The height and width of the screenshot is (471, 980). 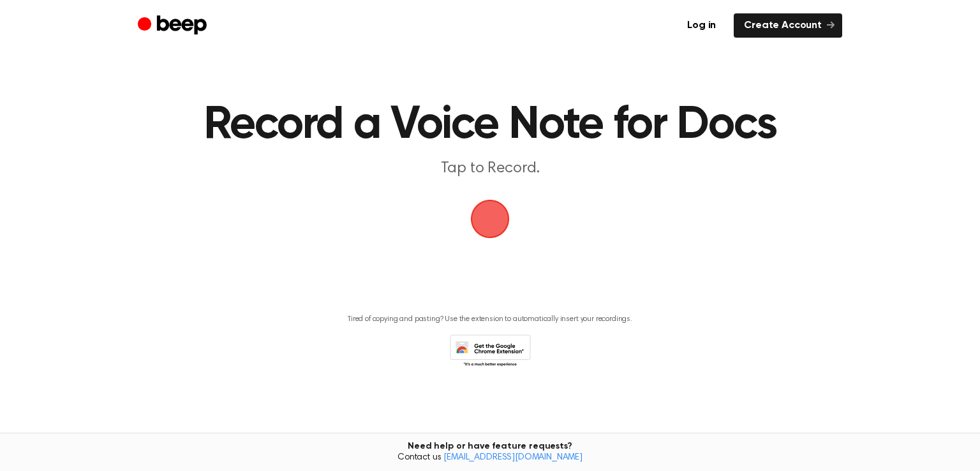 What do you see at coordinates (788, 25) in the screenshot?
I see `a: Create Account` at bounding box center [788, 25].